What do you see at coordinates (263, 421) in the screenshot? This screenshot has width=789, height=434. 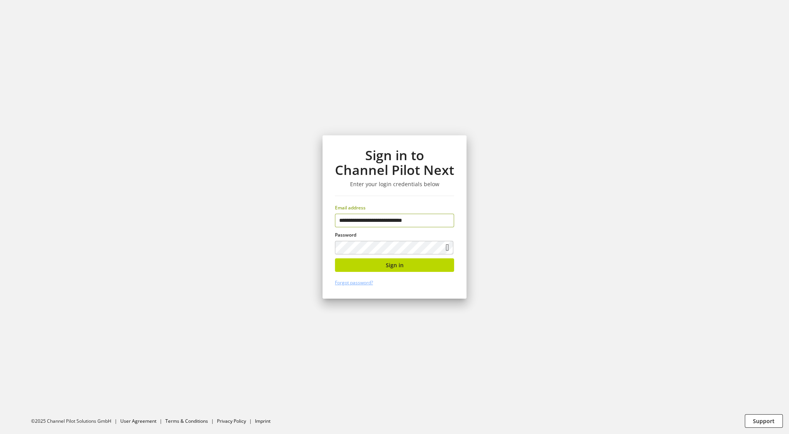 I see `a: Imprint` at bounding box center [263, 421].